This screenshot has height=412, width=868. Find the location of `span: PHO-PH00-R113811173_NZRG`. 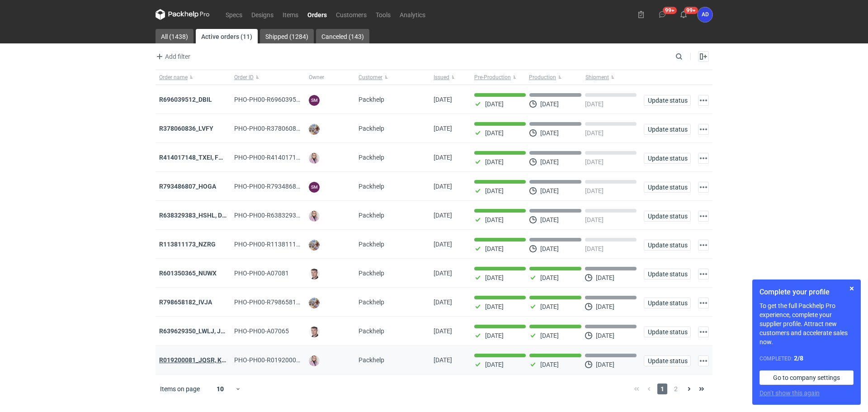

span: PHO-PH00-R113811173_NZRG is located at coordinates (278, 244).